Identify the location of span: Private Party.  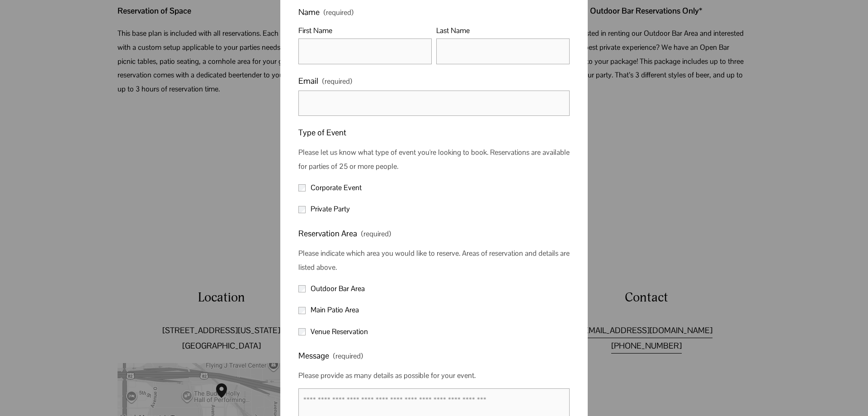
(330, 209).